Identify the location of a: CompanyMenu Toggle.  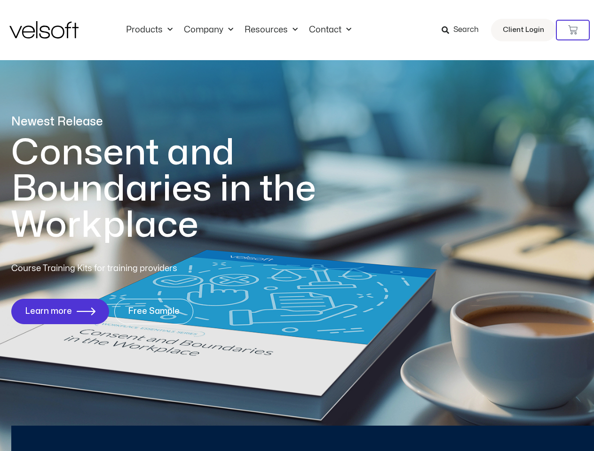
(208, 30).